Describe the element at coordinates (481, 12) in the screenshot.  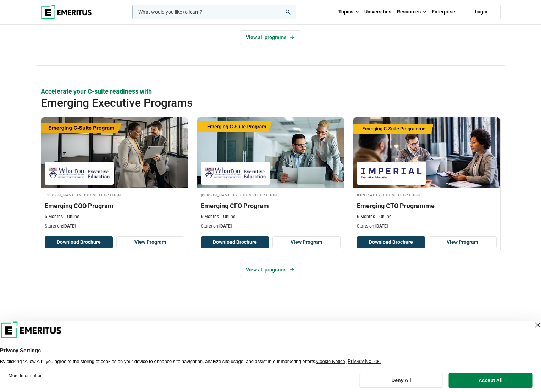
I see `a: Login` at that location.